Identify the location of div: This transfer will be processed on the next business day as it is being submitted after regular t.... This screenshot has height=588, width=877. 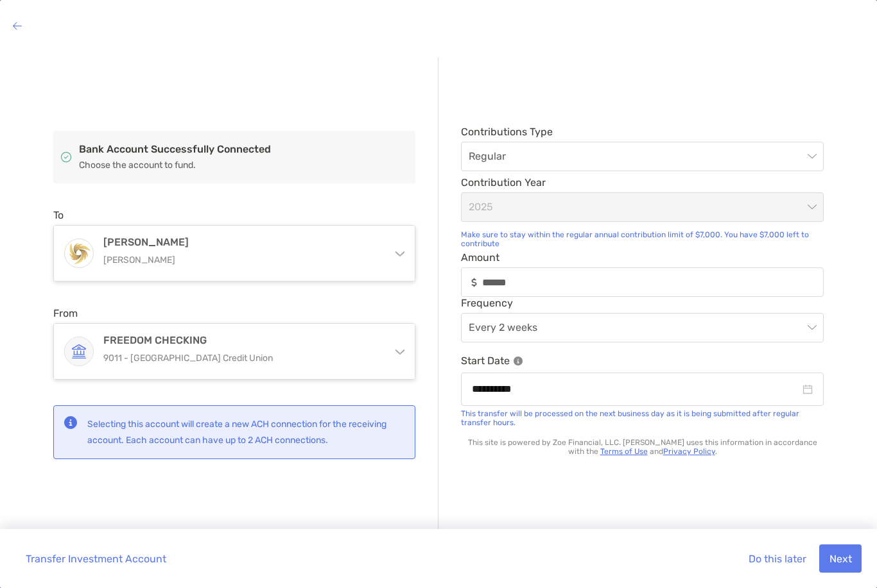
(642, 418).